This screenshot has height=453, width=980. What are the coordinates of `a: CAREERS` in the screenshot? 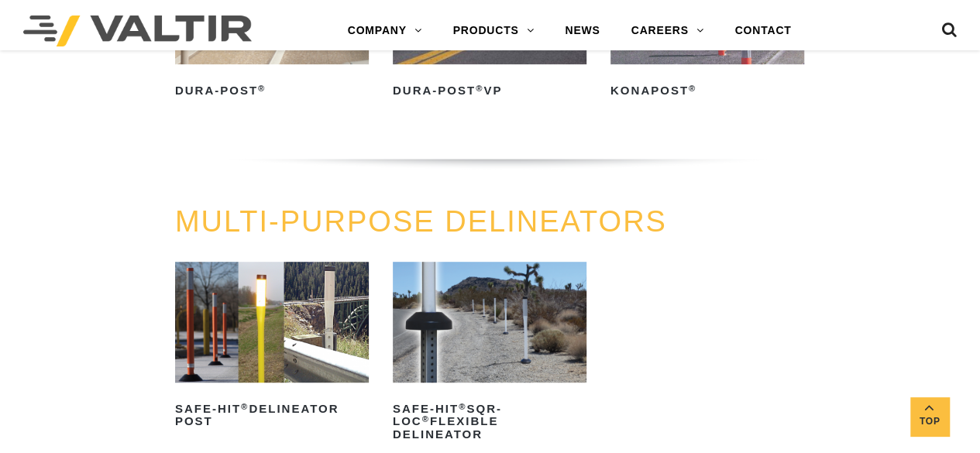 It's located at (668, 31).